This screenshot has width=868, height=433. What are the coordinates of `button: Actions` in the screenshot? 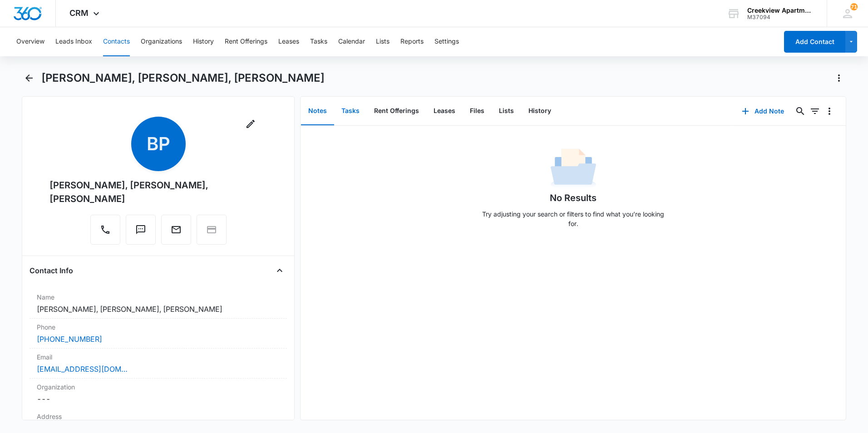 It's located at (839, 78).